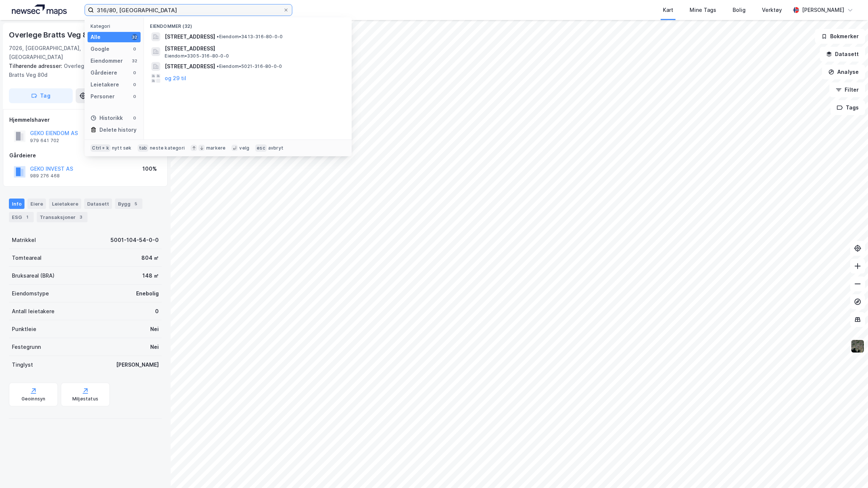 Image resolution: width=868 pixels, height=488 pixels. I want to click on div: Ctrl + k, so click(100, 148).